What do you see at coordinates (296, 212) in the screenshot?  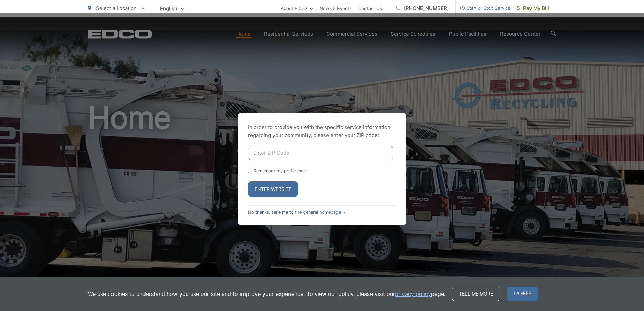 I see `a: No thanks, take me to the general homepage >` at bounding box center [296, 212].